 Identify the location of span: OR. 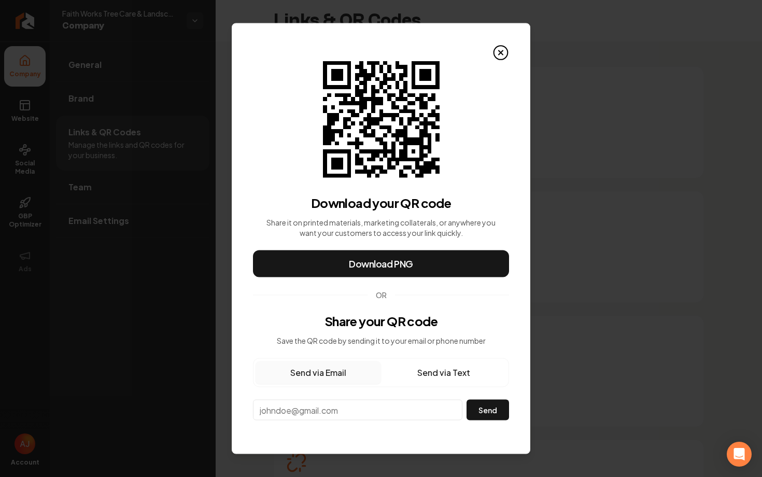
(381, 295).